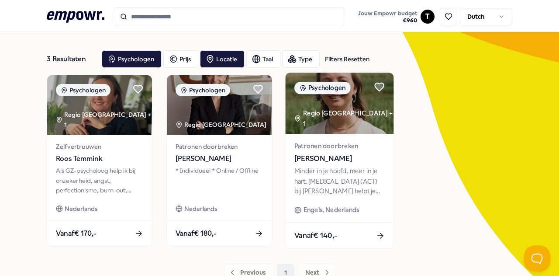 This screenshot has width=559, height=276. Describe the element at coordinates (181, 59) in the screenshot. I see `button: Prijs` at that location.